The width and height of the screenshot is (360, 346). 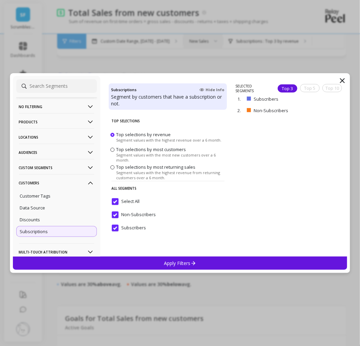 What do you see at coordinates (171, 175) in the screenshot?
I see `span: Segment values with the highest revenue from returning customers over a 6 month.` at bounding box center [171, 175].